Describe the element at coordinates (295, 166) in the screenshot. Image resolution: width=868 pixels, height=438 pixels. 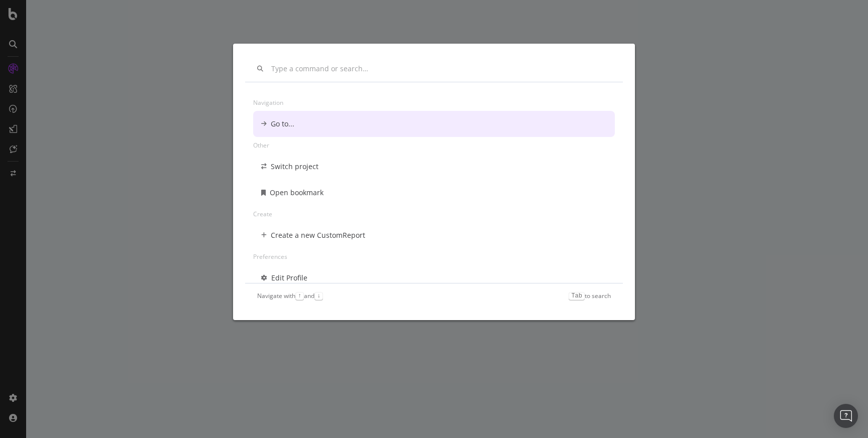
I see `div: Switch project` at that location.